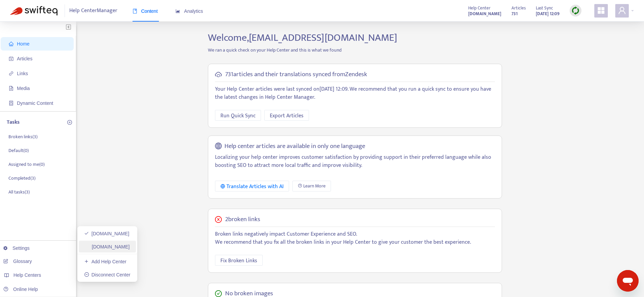 This screenshot has height=297, width=644. Describe the element at coordinates (23, 44) in the screenshot. I see `span: Home` at that location.